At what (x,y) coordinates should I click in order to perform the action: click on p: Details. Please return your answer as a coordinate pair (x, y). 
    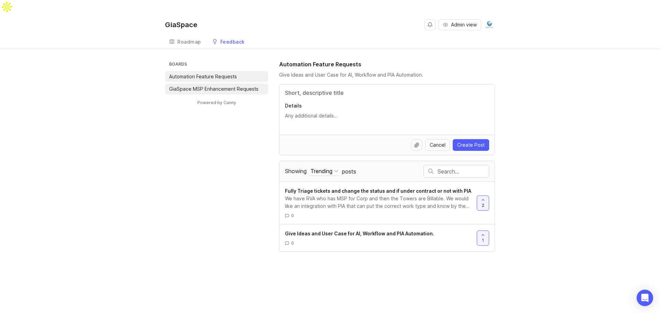
    Looking at the image, I should click on (387, 106).